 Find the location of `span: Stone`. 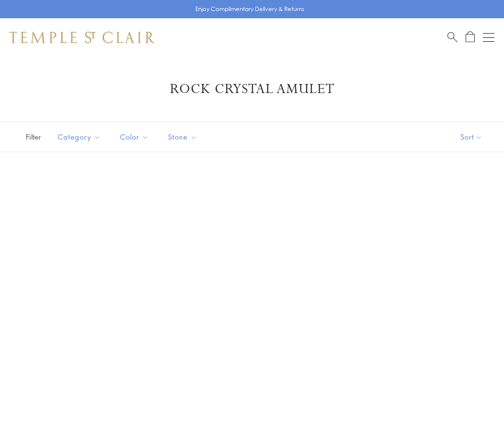

span: Stone is located at coordinates (184, 137).